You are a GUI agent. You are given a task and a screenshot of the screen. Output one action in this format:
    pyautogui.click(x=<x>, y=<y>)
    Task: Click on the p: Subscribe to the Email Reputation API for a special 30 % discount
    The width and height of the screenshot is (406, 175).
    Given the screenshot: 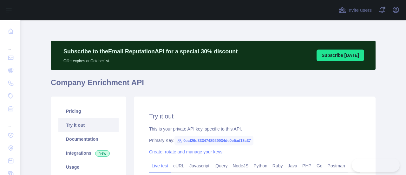 What is the action you would take?
    pyautogui.click(x=150, y=51)
    